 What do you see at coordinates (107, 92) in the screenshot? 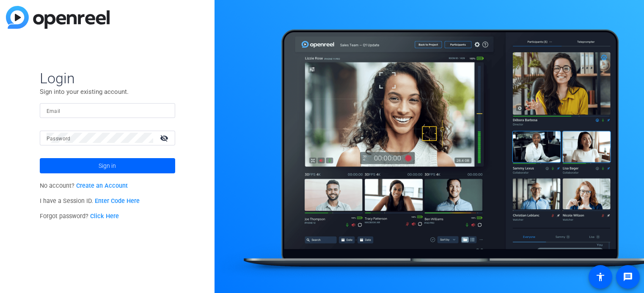
I see `p: Sign into your existing account.` at bounding box center [107, 92].